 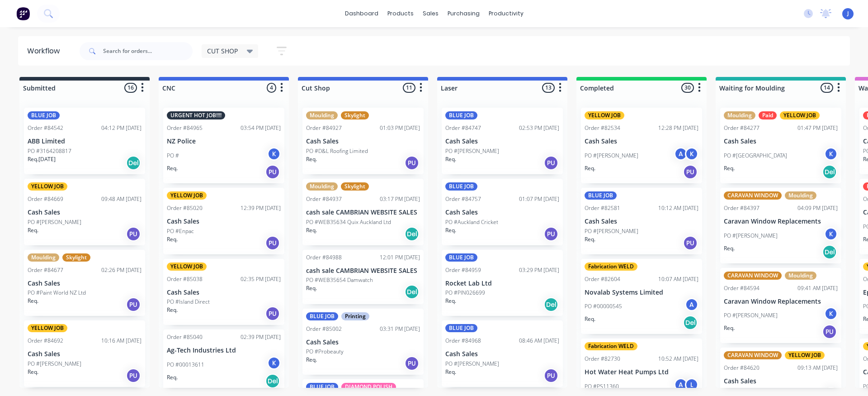 What do you see at coordinates (602, 128) in the screenshot?
I see `div: Order #82534` at bounding box center [602, 128].